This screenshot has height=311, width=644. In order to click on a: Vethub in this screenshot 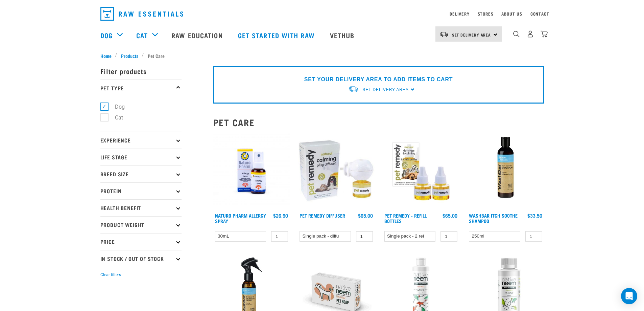, I will do `click(343, 35)`.